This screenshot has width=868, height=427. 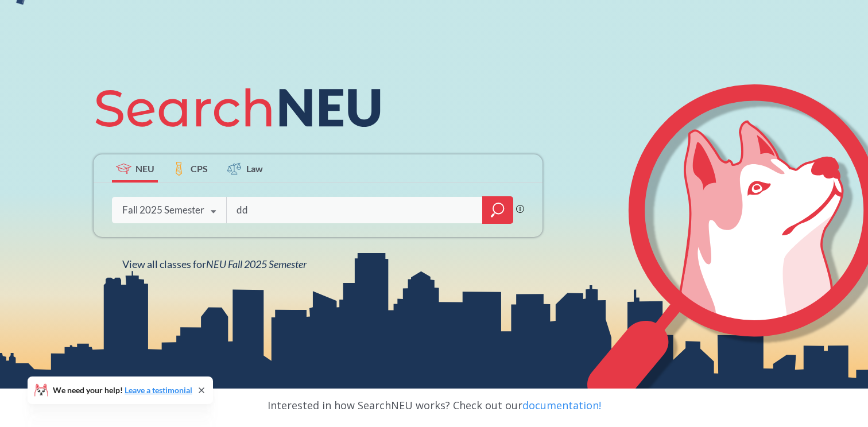 What do you see at coordinates (163, 210) in the screenshot?
I see `div: Fall 2025 Semester` at bounding box center [163, 210].